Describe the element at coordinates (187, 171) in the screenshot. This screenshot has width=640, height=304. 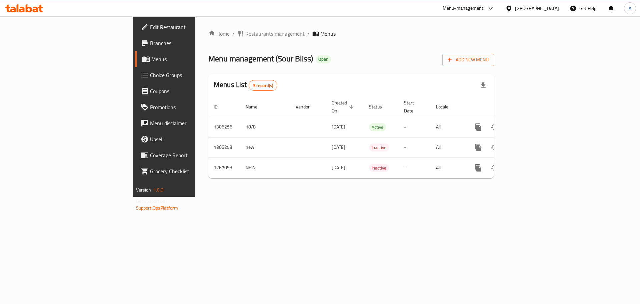
I see `a: Grocery Checklist` at that location.